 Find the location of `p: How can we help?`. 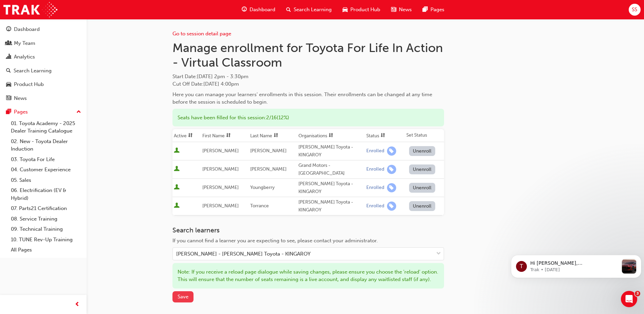

p: How can we help? is located at coordinates (68, 77).